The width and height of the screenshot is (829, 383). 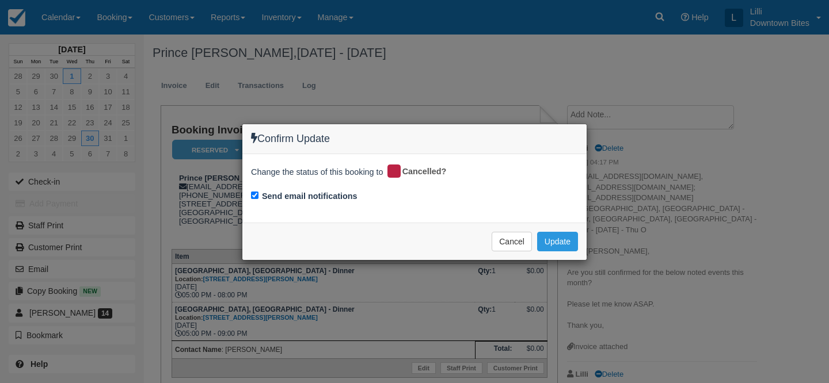 I want to click on h4: Confirm Update, so click(x=414, y=139).